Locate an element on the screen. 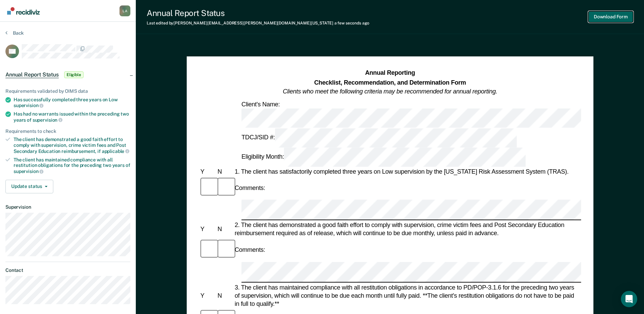  div: Eligibility Month: is located at coordinates (383, 157).